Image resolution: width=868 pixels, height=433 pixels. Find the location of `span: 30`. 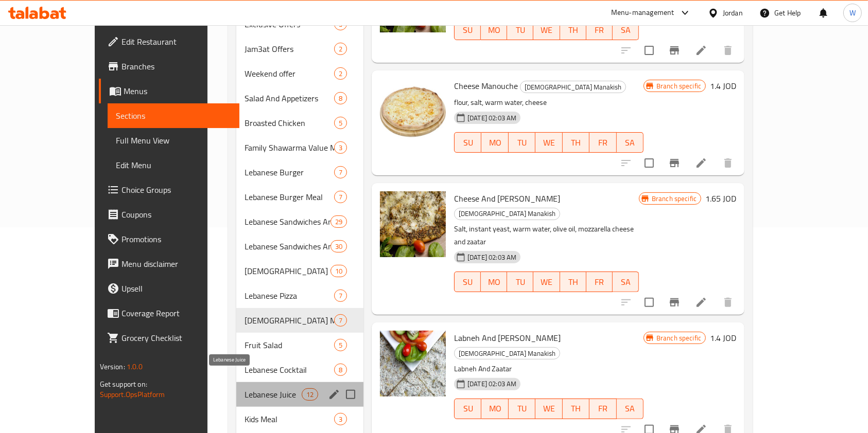

span: 30 is located at coordinates (339, 247).